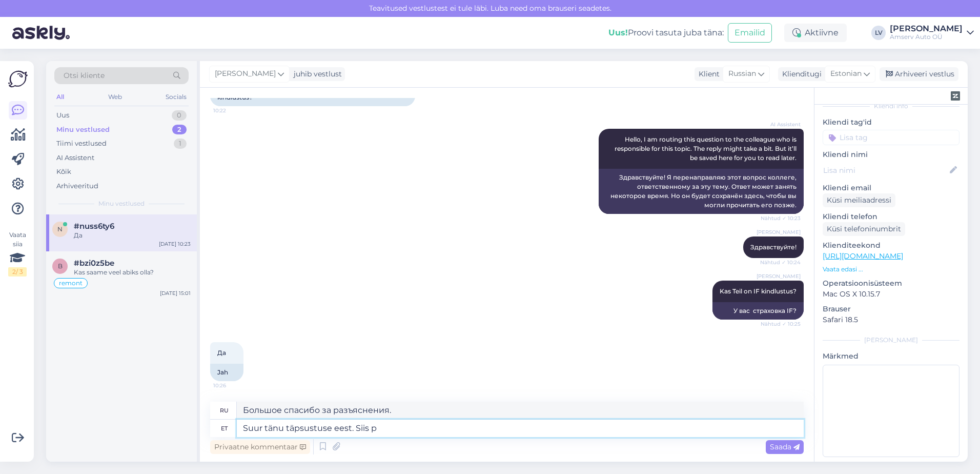  I want to click on img: zendesk, so click(956, 96).